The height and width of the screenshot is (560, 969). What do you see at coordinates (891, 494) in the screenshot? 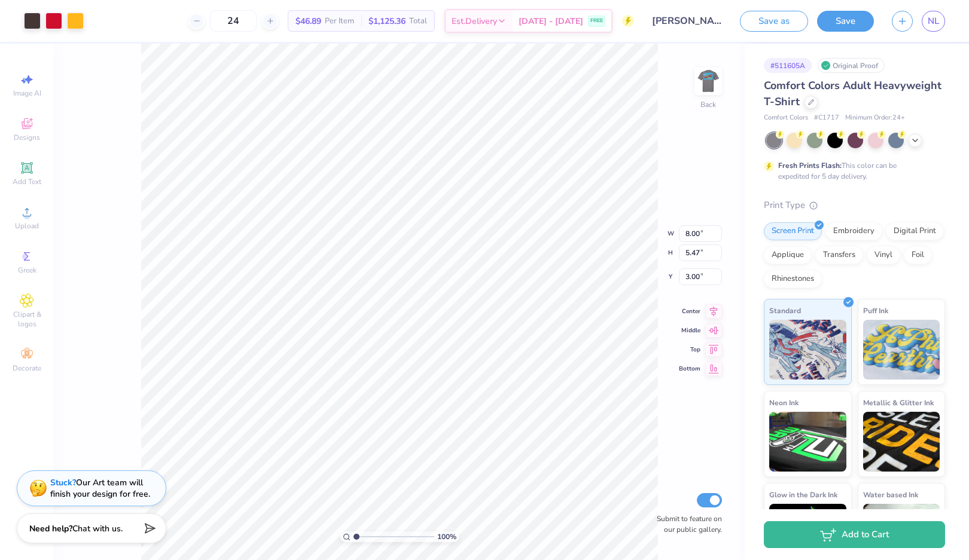
I see `span: Water based Ink` at bounding box center [891, 494].